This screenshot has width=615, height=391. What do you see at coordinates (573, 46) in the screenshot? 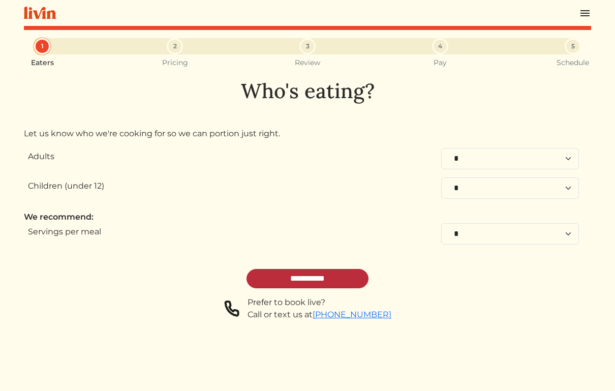
I see `span: 5` at bounding box center [573, 46].